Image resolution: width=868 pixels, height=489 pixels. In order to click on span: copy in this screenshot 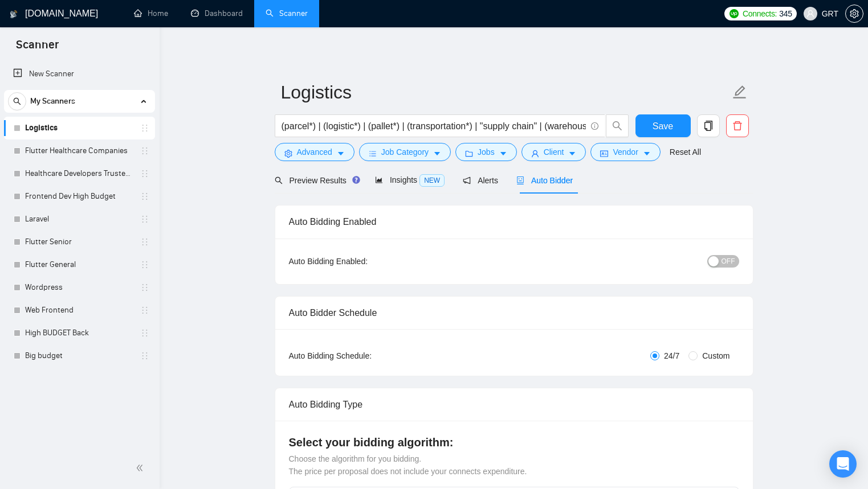, I will do `click(708, 126)`.